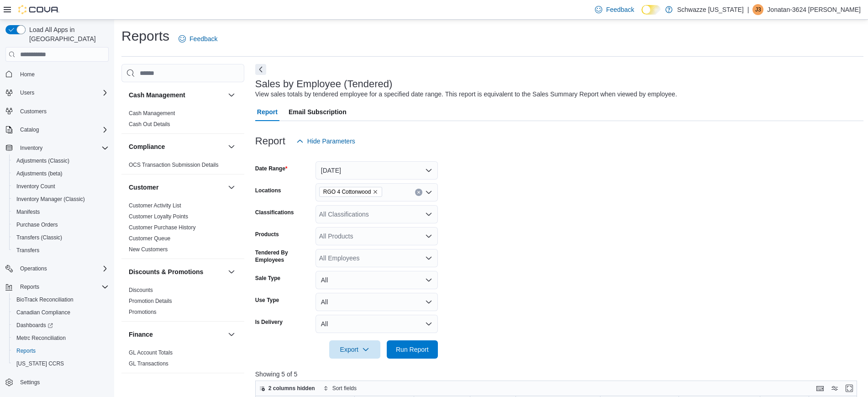 This screenshot has width=868, height=397. What do you see at coordinates (51, 199) in the screenshot?
I see `a: Inventory Manager (Classic)` at bounding box center [51, 199].